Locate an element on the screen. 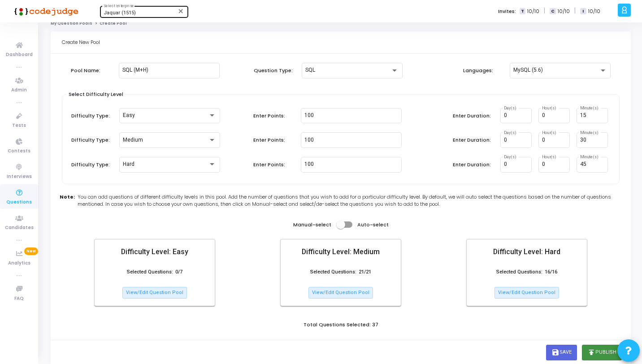 This screenshot has height=364, width=642. span: Hard is located at coordinates (129, 164).